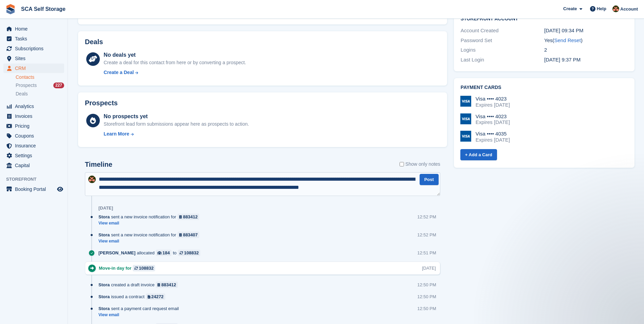 Image resolution: width=644 pixels, height=324 pixels. I want to click on h2: Prospects, so click(101, 103).